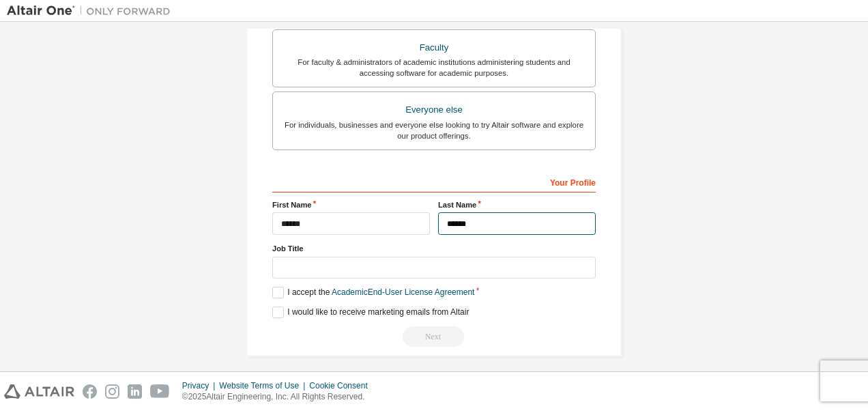 The height and width of the screenshot is (411, 868). Describe the element at coordinates (112, 391) in the screenshot. I see `img: instagram.svg` at that location.